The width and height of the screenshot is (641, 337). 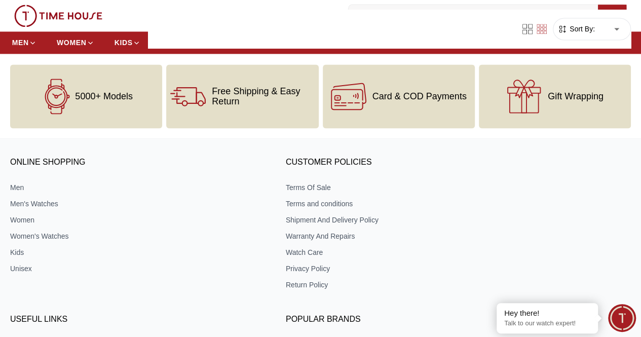 I want to click on a: Men, so click(x=137, y=188).